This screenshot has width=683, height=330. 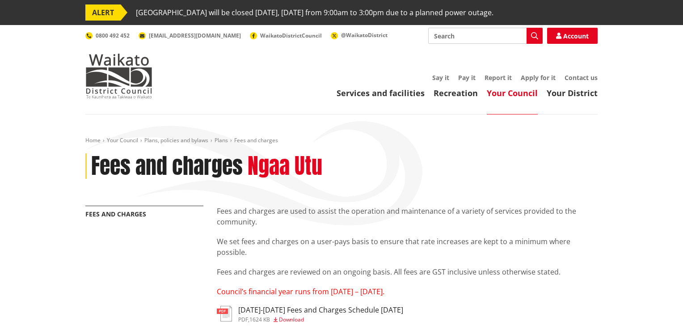 What do you see at coordinates (455, 93) in the screenshot?
I see `a: Recreation` at bounding box center [455, 93].